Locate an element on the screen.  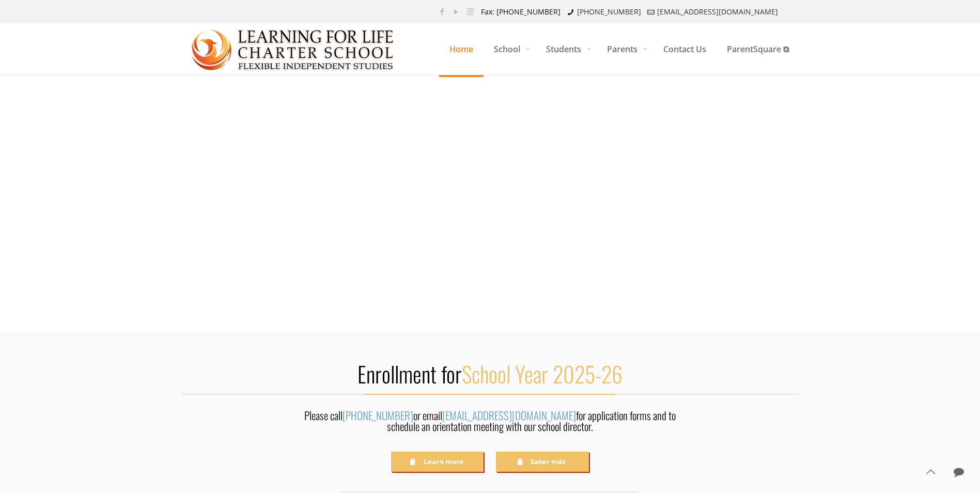
span: School is located at coordinates (510, 49).